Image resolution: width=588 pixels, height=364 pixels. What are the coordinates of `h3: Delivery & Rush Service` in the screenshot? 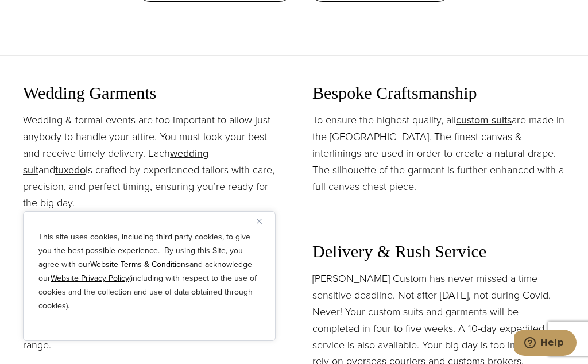 It's located at (439, 251).